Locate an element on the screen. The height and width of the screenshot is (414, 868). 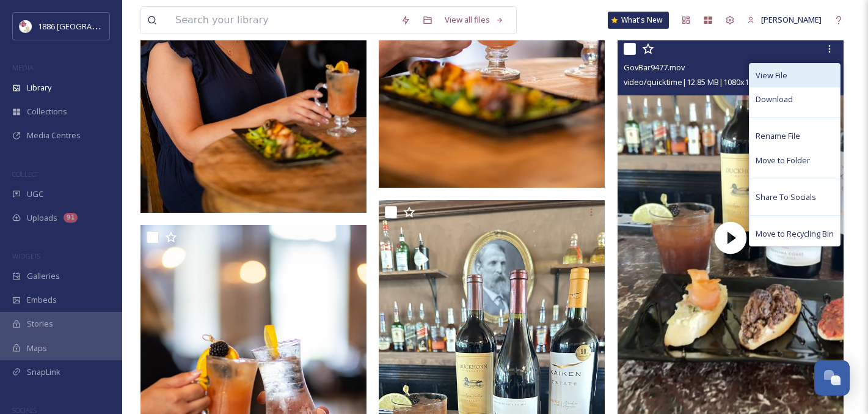
div: 91 is located at coordinates (70, 218).